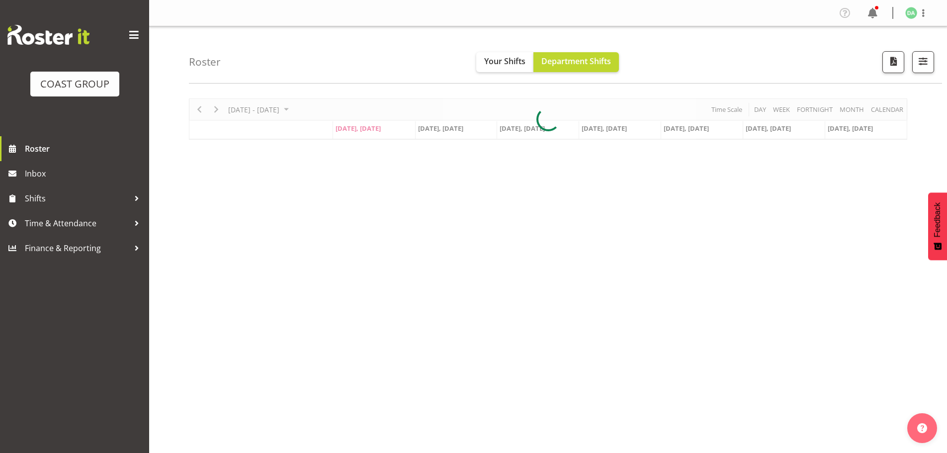 The width and height of the screenshot is (947, 453). I want to click on span: Finance & Reporting, so click(77, 248).